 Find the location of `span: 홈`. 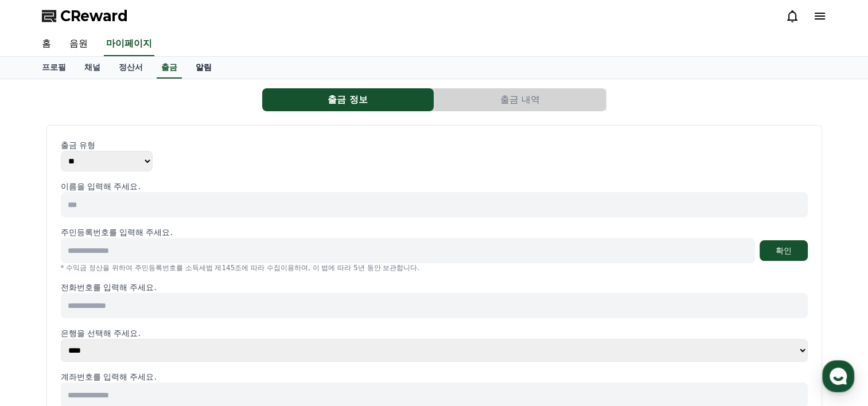

span: 홈 is located at coordinates (39, 332).